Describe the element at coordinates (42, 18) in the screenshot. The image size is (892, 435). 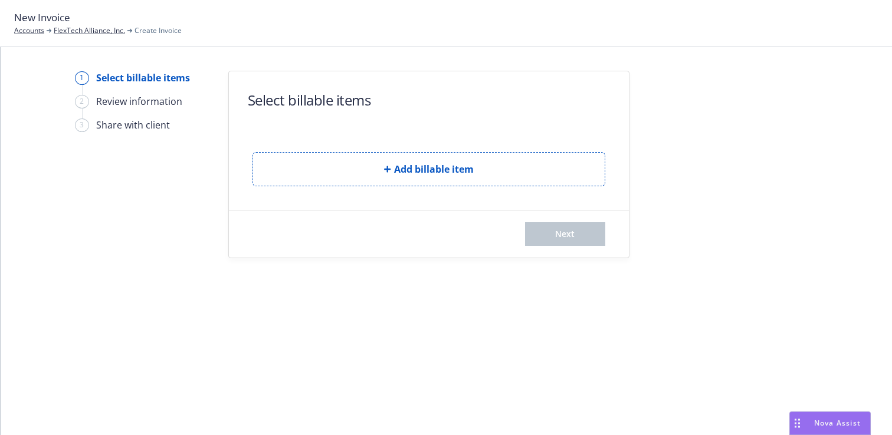
I see `span: New Invoice` at that location.